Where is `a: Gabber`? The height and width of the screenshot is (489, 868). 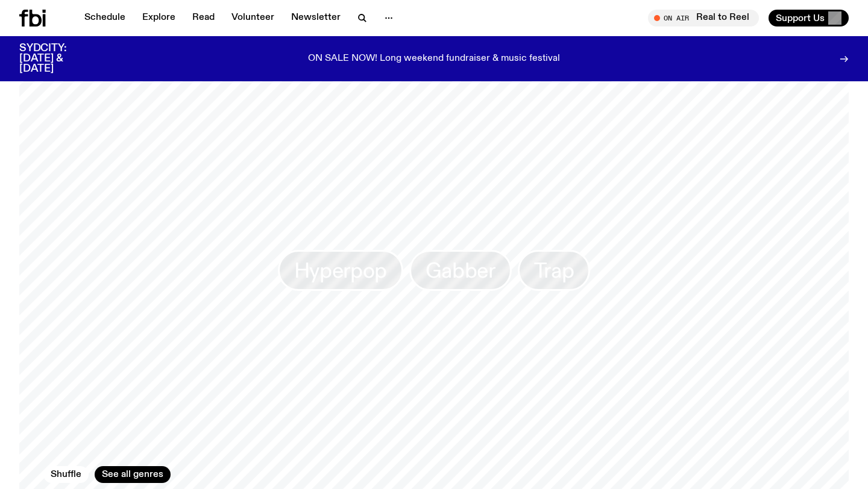 a: Gabber is located at coordinates (460, 271).